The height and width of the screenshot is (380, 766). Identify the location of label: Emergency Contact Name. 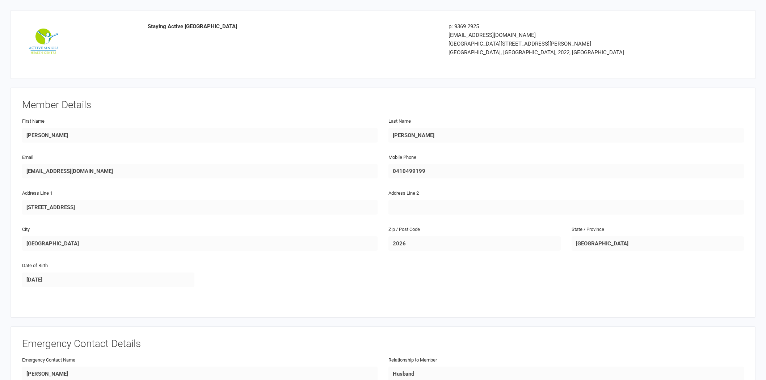
(49, 360).